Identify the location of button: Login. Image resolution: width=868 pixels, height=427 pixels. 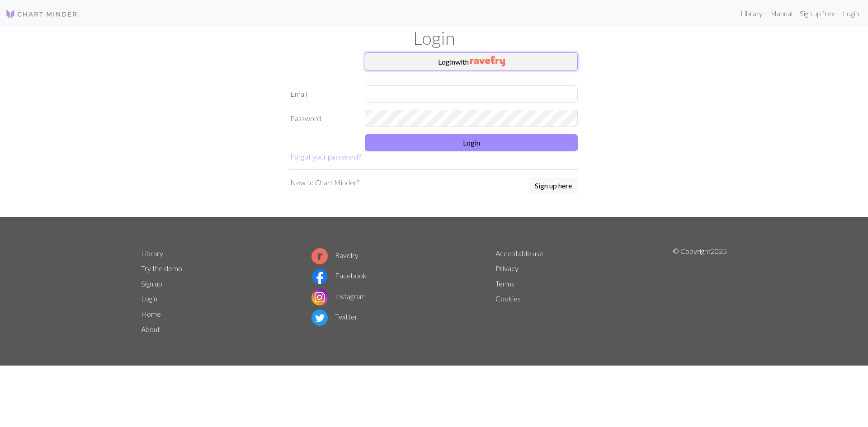
(471, 142).